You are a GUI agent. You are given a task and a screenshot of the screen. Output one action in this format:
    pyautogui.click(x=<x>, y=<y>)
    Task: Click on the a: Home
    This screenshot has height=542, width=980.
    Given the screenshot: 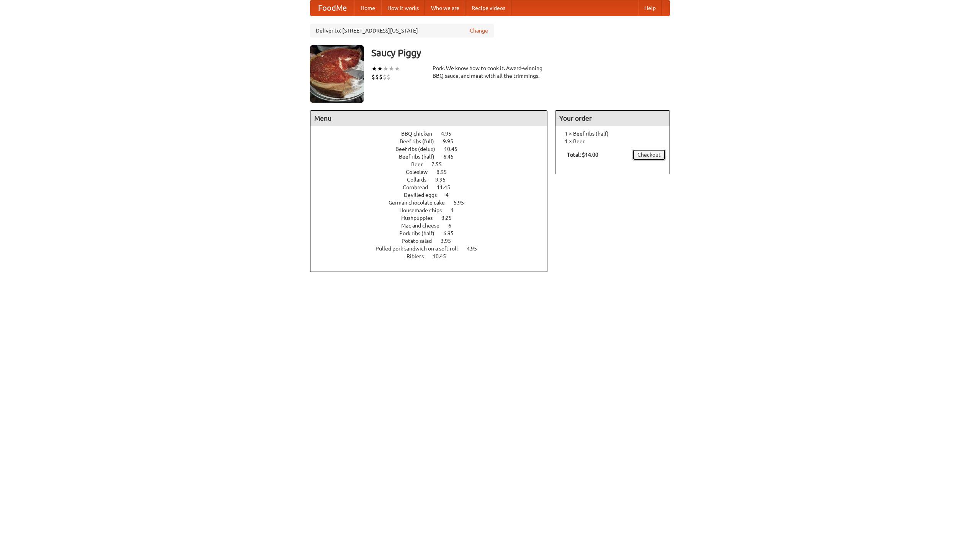 What is the action you would take?
    pyautogui.click(x=368, y=8)
    